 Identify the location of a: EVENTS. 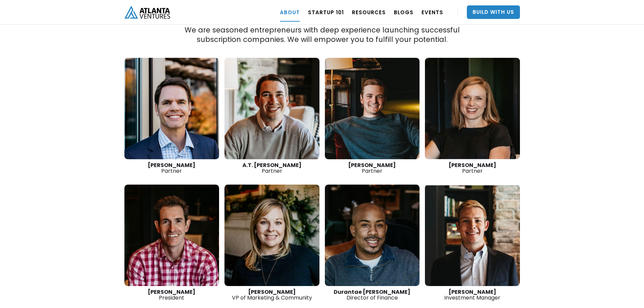
(433, 12).